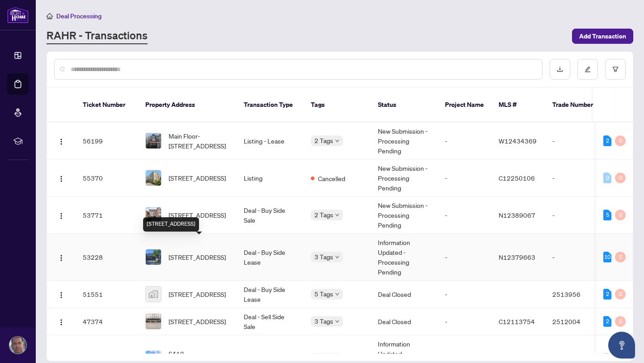  What do you see at coordinates (331, 178) in the screenshot?
I see `span: Cancelled` at bounding box center [331, 178].